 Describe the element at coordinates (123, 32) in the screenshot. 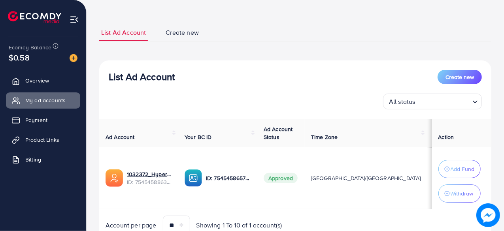

I see `span: List Ad Account` at that location.